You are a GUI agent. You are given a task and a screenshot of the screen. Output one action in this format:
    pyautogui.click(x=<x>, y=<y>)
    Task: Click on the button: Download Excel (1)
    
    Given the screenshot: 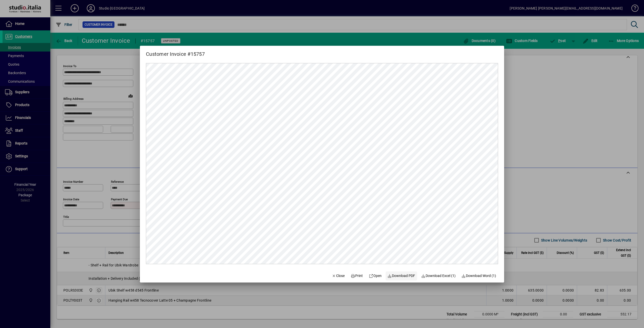 What is the action you would take?
    pyautogui.click(x=438, y=276)
    